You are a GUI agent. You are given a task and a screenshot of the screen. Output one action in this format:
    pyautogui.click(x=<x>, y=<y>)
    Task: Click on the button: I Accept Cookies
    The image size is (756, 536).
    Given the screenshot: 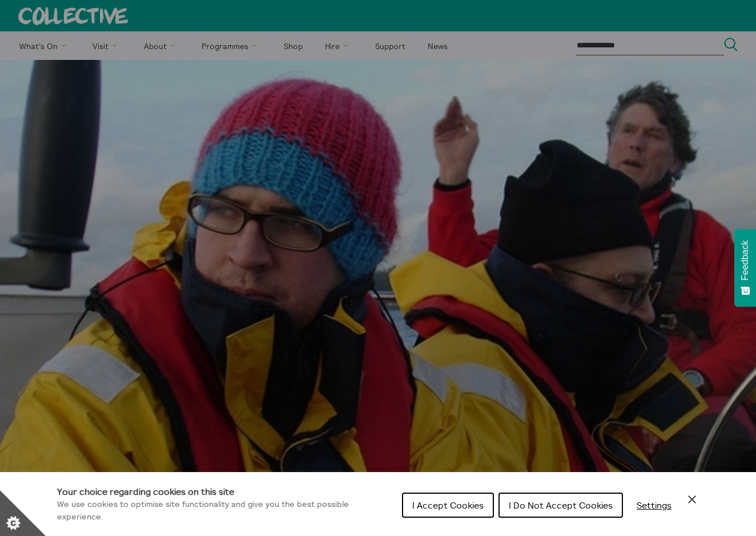 What is the action you would take?
    pyautogui.click(x=448, y=505)
    